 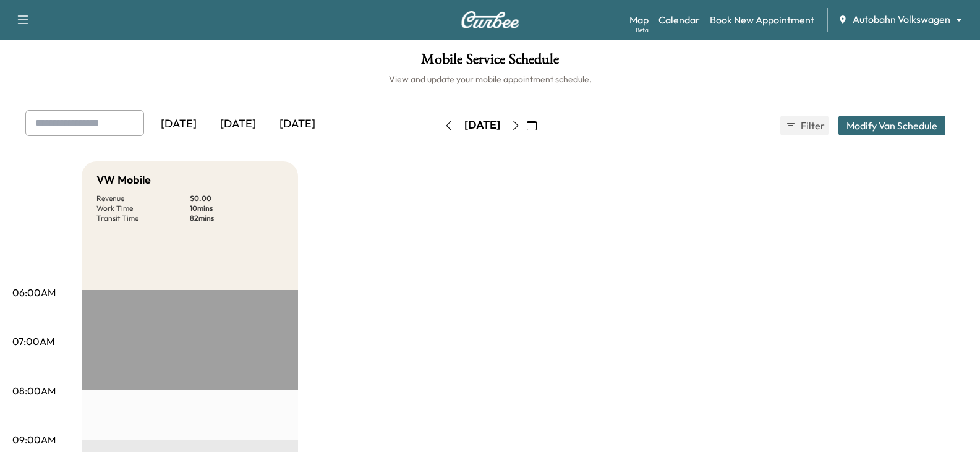 What do you see at coordinates (489, 79) in the screenshot?
I see `h6: View and update your mobile appointment schedule.` at bounding box center [489, 79].